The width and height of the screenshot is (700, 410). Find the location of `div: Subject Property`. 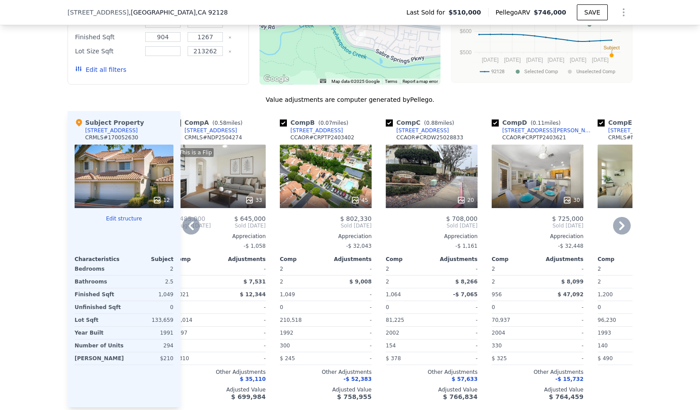

div: Subject Property is located at coordinates (109, 123).